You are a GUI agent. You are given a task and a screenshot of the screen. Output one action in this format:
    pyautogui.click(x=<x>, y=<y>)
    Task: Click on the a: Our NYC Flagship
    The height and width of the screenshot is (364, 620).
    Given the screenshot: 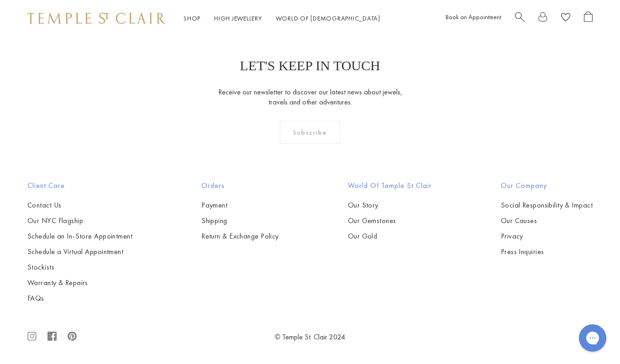 What is the action you would take?
    pyautogui.click(x=80, y=221)
    